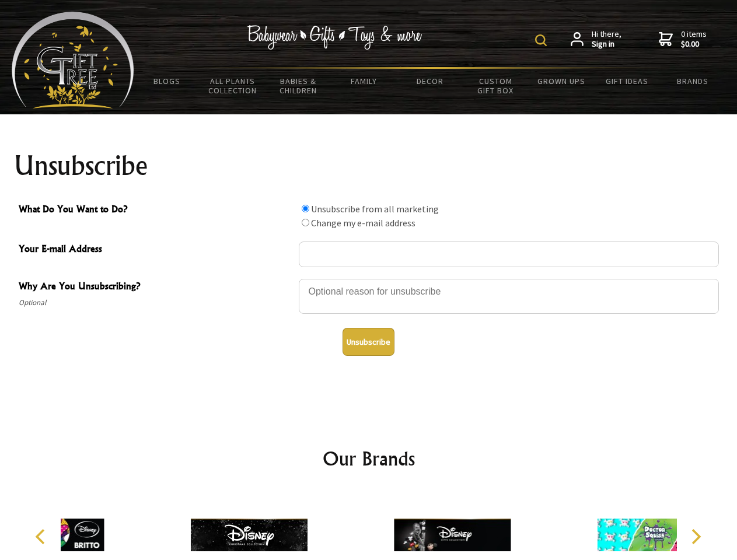 Image resolution: width=737 pixels, height=560 pixels. I want to click on img: Babyware - Gifts - Toys and more..., so click(73, 60).